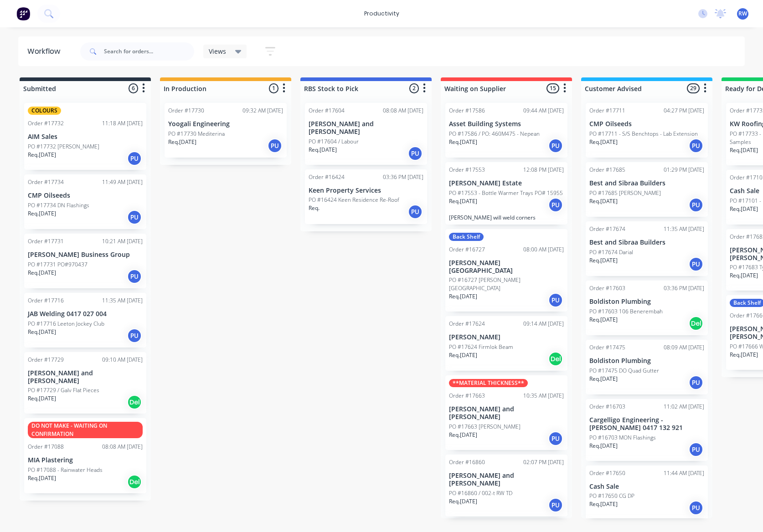 The width and height of the screenshot is (763, 532). What do you see at coordinates (623, 438) in the screenshot?
I see `p: PO #16703 MON Flashings` at bounding box center [623, 438].